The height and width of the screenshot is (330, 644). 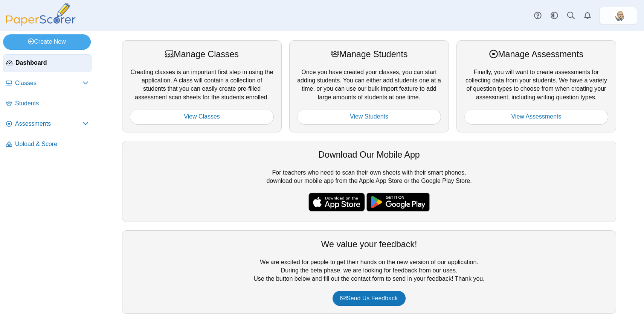 I want to click on img: google-play-badge.png, so click(x=398, y=202).